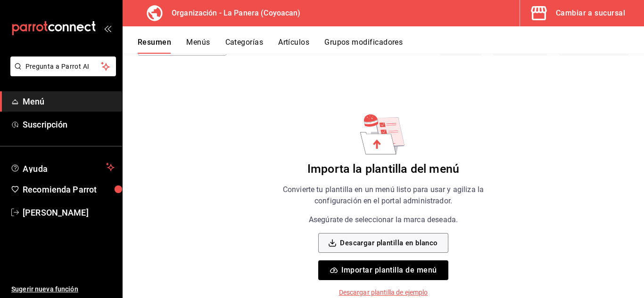 This screenshot has height=298, width=644. Describe the element at coordinates (63, 66) in the screenshot. I see `button: Pregunta a Parrot AI` at that location.